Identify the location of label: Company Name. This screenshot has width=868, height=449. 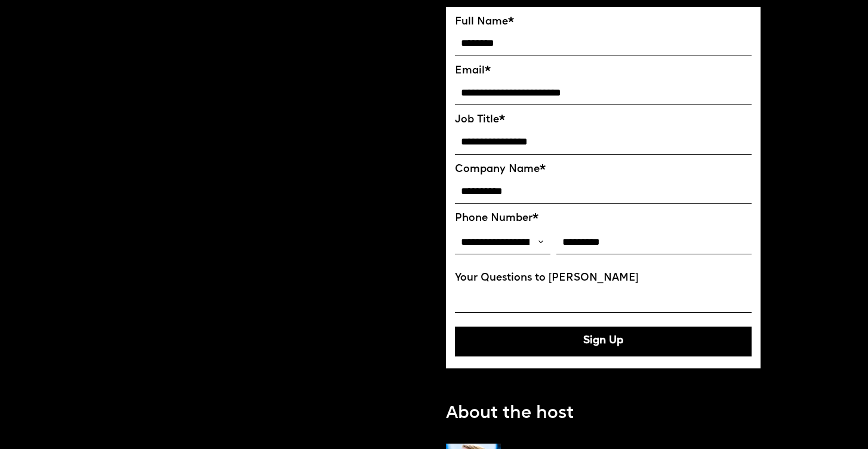
(603, 169).